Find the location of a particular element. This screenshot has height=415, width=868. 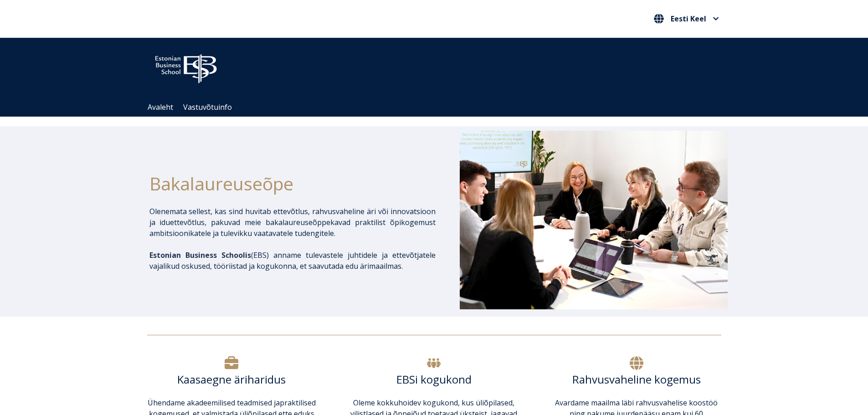

h6: Rahvusvaheline kogemus is located at coordinates (636, 379).